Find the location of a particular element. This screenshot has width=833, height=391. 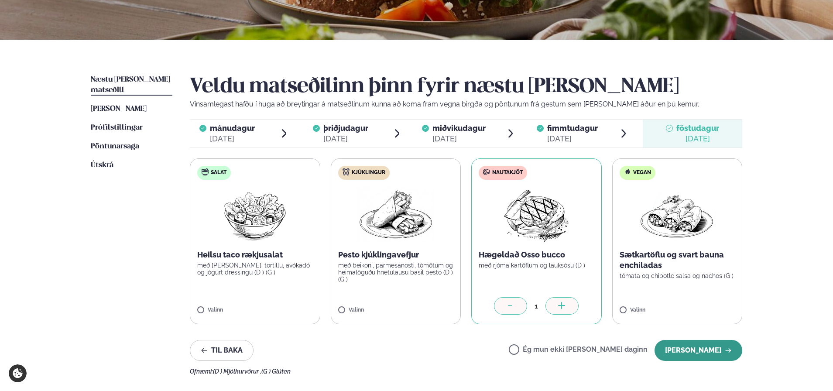

img: Vegan.svg is located at coordinates (627, 172).